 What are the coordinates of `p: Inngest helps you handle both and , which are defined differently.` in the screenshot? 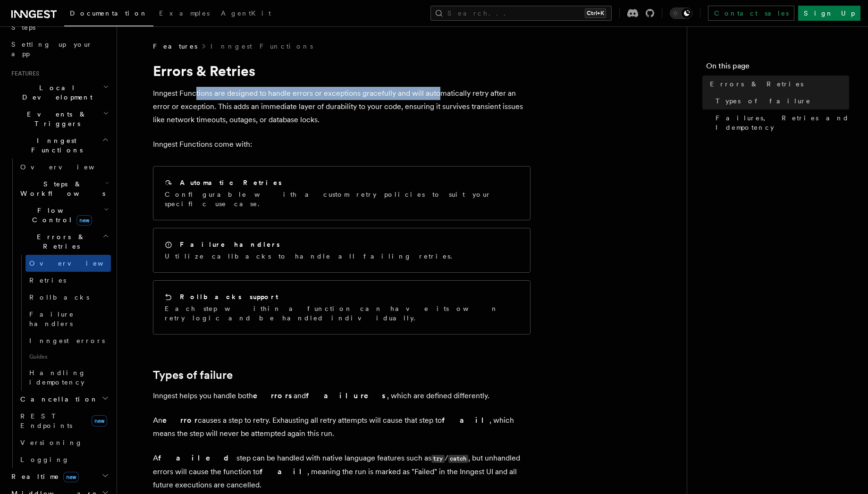 It's located at (342, 396).